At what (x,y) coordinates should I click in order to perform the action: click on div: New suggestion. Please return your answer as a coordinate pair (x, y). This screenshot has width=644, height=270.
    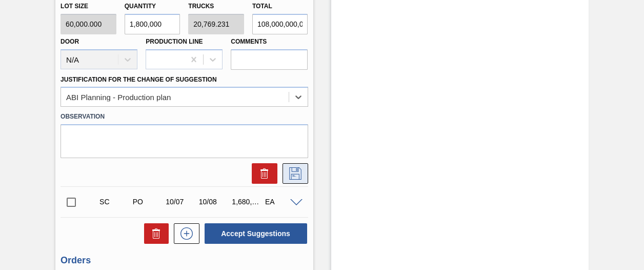
    Looking at the image, I should click on (184, 234).